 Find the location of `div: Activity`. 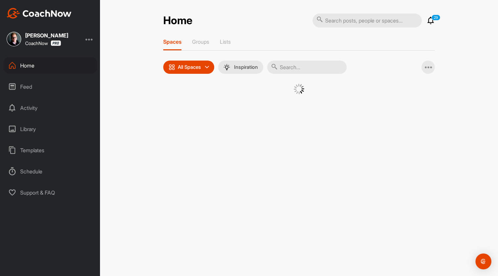

div: Activity is located at coordinates (50, 108).